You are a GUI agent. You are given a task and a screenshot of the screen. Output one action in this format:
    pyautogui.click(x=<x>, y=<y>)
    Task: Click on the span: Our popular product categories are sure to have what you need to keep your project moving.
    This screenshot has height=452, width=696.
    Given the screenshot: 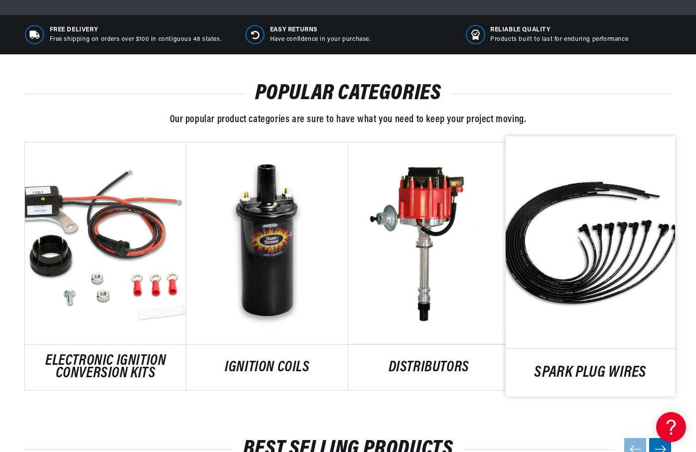 What is the action you would take?
    pyautogui.click(x=348, y=120)
    